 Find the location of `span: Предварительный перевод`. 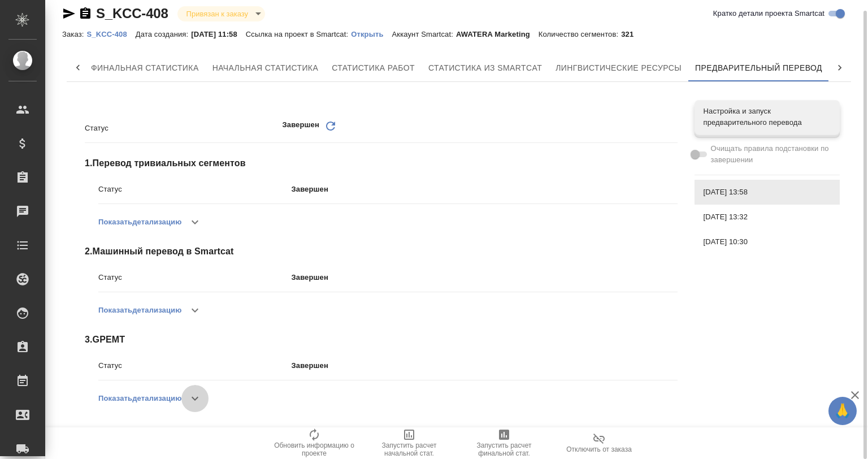

span: Предварительный перевод is located at coordinates (758, 68).